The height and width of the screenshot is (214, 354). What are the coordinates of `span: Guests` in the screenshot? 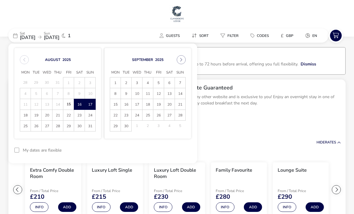 It's located at (173, 36).